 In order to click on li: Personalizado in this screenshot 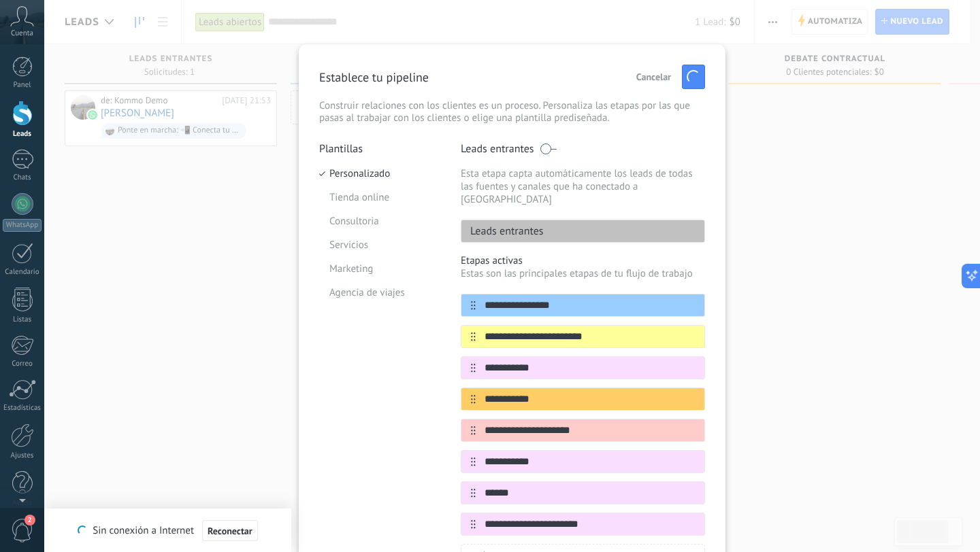, I will do `click(380, 173)`.